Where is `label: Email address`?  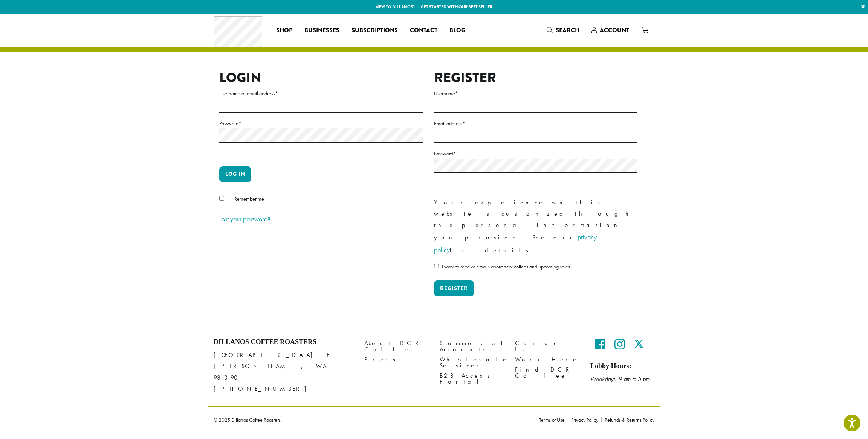
label: Email address is located at coordinates (536, 123).